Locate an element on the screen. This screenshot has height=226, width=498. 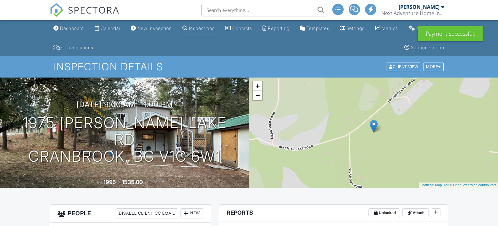
div: New is located at coordinates (192, 213).